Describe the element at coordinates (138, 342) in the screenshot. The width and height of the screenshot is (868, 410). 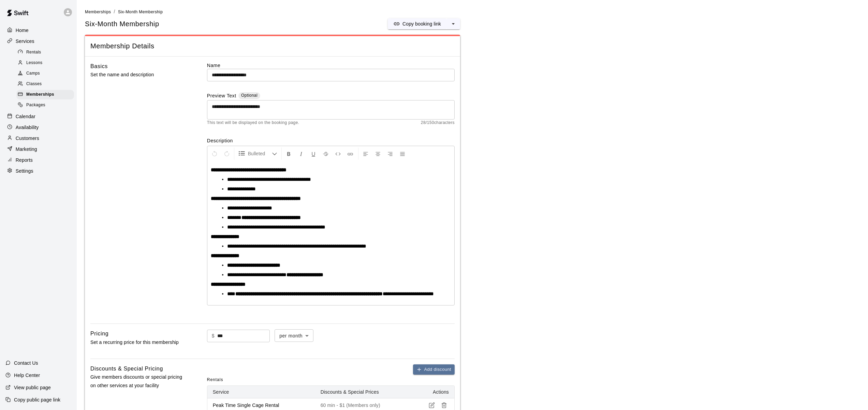
I see `p: Set a recurring price for this membership` at that location.